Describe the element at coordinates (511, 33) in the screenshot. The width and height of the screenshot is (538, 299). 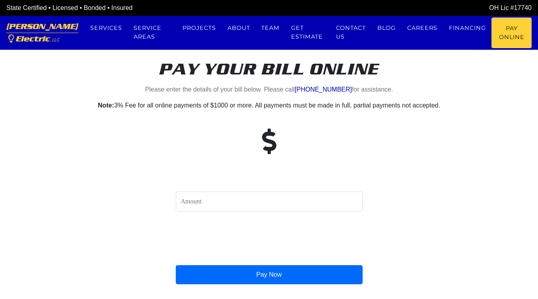
I see `a: Pay Online` at that location.